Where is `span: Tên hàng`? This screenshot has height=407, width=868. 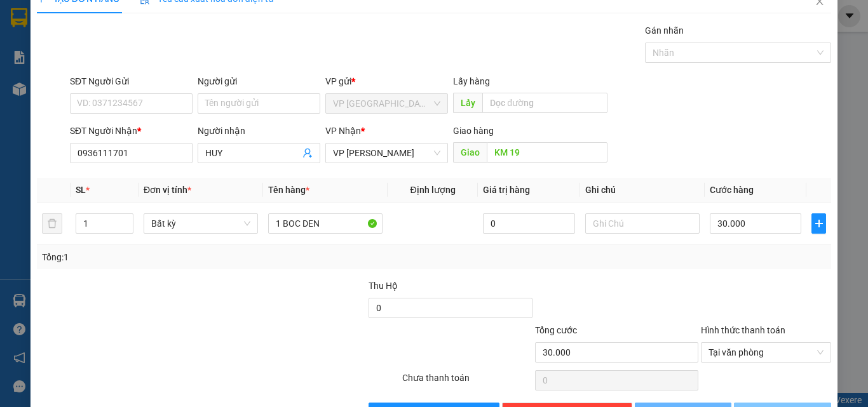 span: Tên hàng is located at coordinates (289, 190).